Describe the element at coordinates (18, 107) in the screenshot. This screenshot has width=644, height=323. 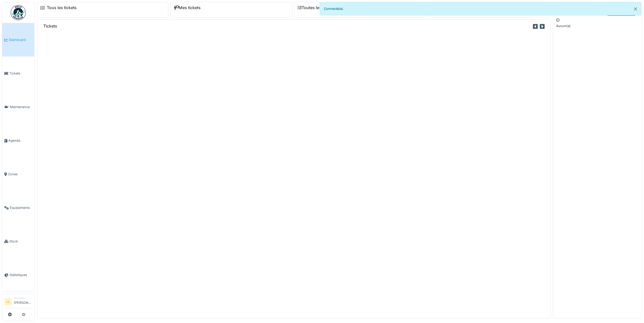
I see `a: Maintenance` at that location.